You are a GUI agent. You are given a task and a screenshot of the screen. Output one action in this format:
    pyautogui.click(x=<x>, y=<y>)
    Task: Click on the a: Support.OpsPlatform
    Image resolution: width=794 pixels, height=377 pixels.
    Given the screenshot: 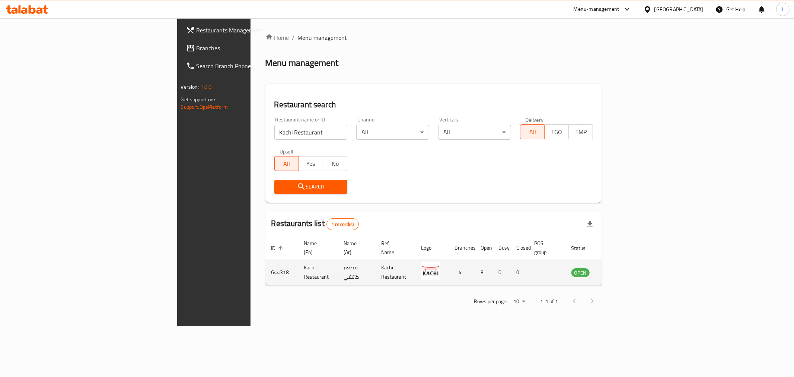 What is the action you would take?
    pyautogui.click(x=204, y=107)
    